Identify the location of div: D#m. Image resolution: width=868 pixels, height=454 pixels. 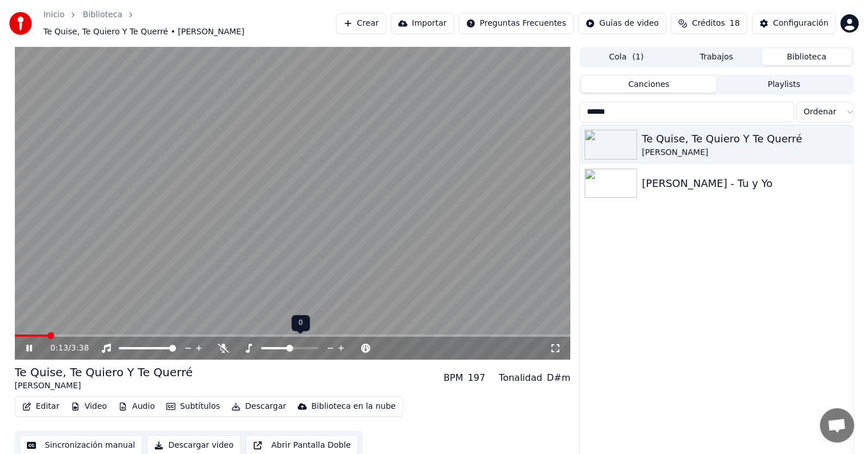
(559, 378).